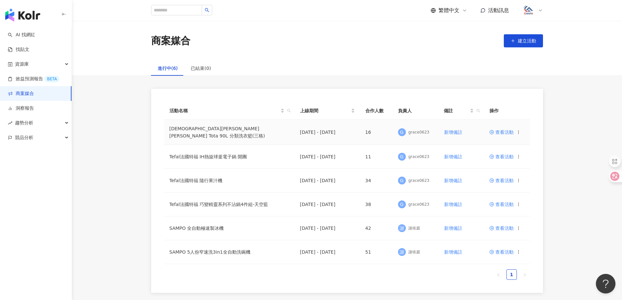  Describe the element at coordinates (327, 111) in the screenshot. I see `th: 上線期間` at that location.